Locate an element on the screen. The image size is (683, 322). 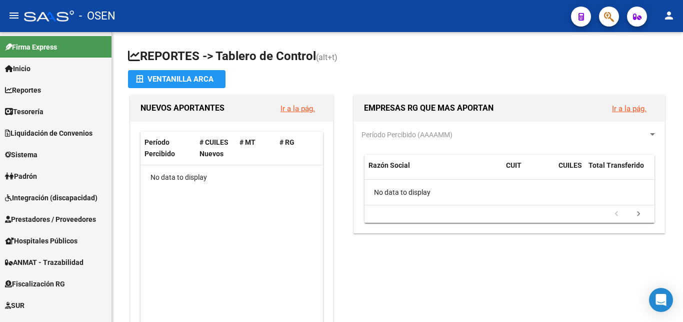
mat-icon: menu is located at coordinates (14, 16).